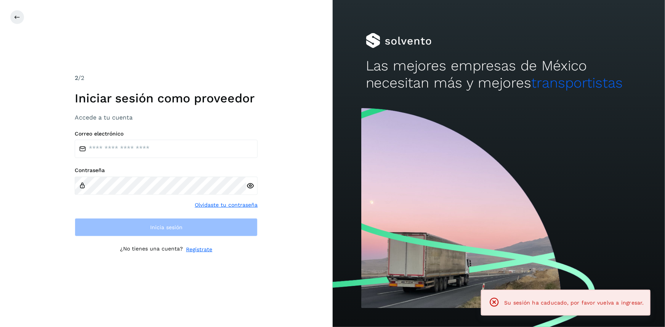  What do you see at coordinates (166, 117) in the screenshot?
I see `h3: Accede a tu cuenta` at bounding box center [166, 117].